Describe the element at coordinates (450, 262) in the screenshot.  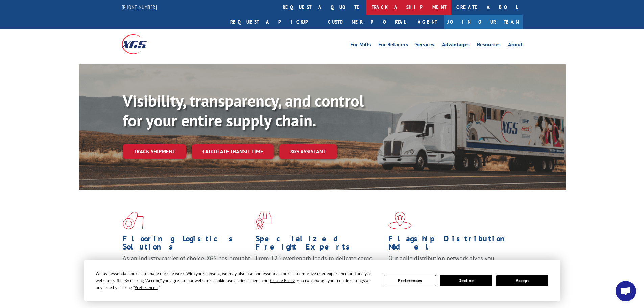
I see `span: Our agile distribution network gives you nationwide inventory management on demand.` at that location.